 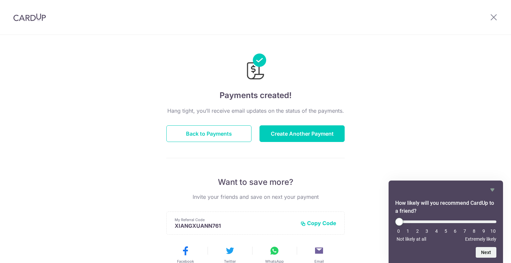 What do you see at coordinates (484, 231) in the screenshot?
I see `li: 9` at bounding box center [484, 231].